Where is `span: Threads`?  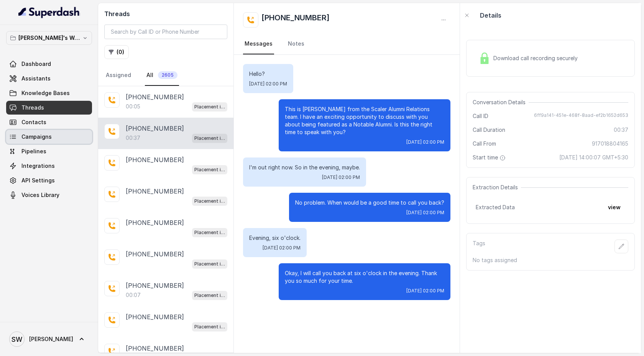 span: Threads is located at coordinates (33, 108).